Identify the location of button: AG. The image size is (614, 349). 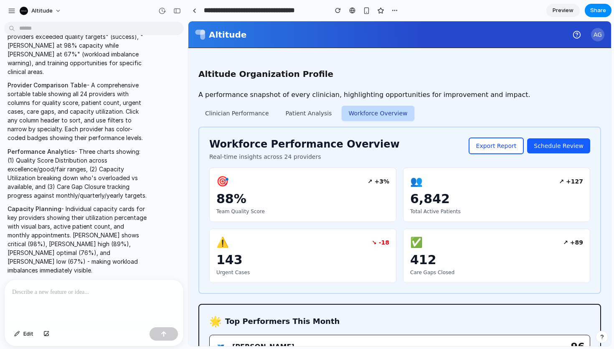
(410, 13).